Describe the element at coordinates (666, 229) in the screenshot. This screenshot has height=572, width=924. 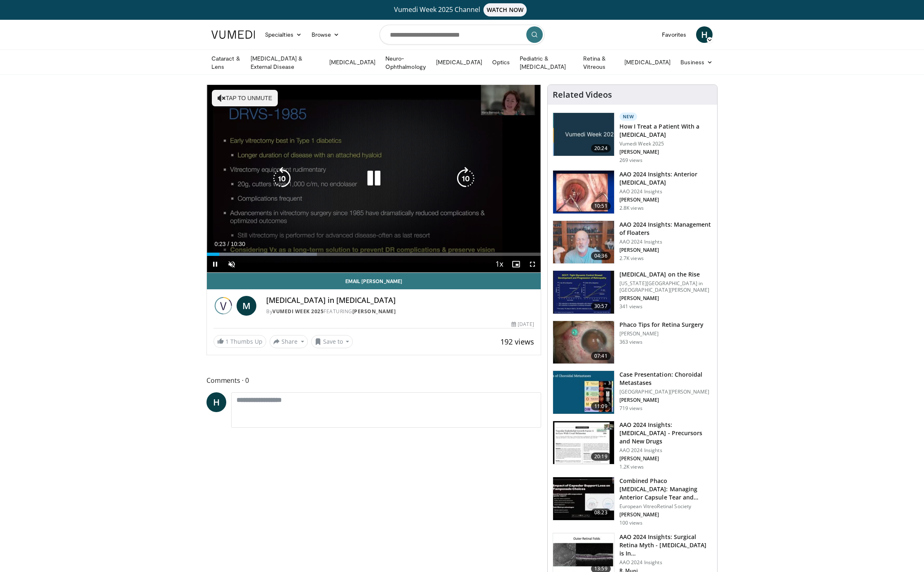
I see `h3: AAO 2024 Insights: Management of Floaters` at that location.